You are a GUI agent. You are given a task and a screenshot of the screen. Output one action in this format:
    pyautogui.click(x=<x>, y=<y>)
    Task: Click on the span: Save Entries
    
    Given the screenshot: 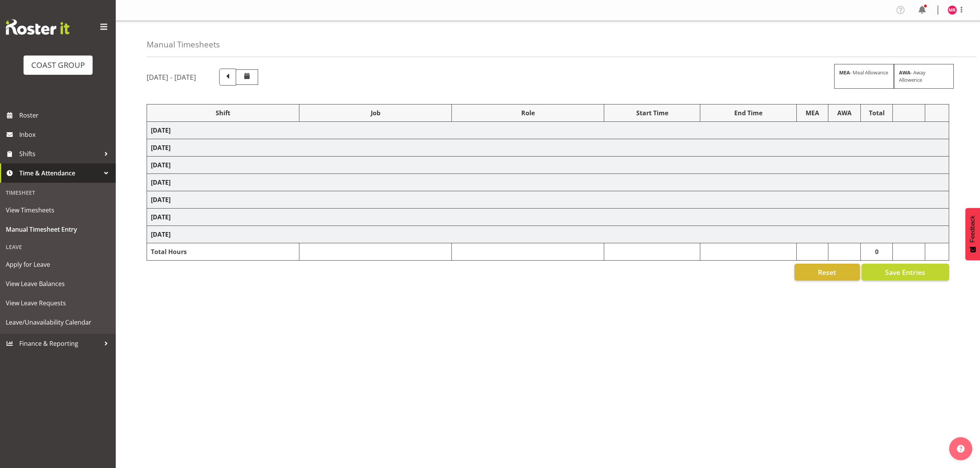 What is the action you would take?
    pyautogui.click(x=905, y=272)
    